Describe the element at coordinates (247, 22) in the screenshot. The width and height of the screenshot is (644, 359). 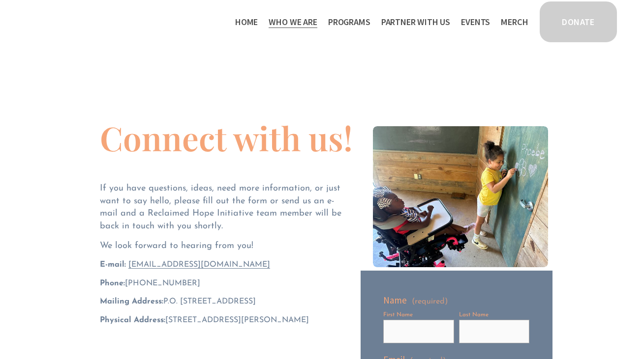
I see `a: Home` at that location.